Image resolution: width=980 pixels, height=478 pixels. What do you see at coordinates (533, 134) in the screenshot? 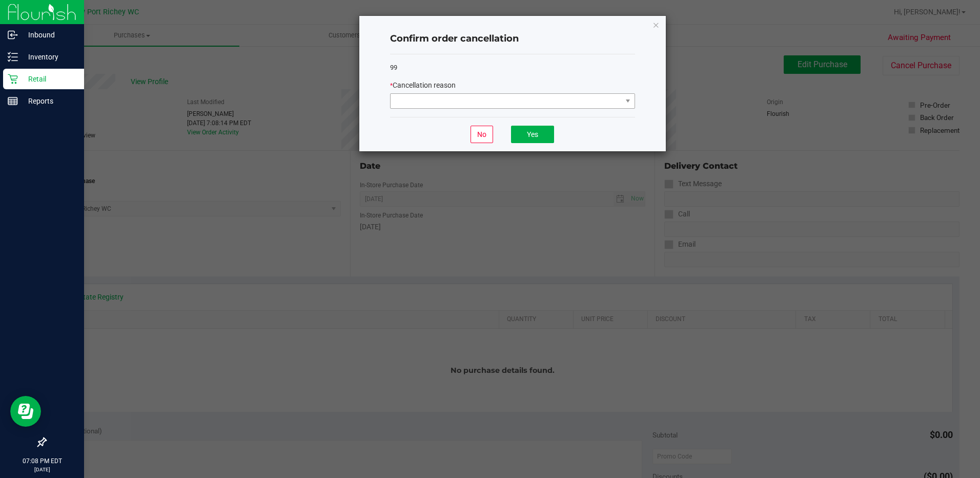
I see `button: Yes` at bounding box center [533, 134].